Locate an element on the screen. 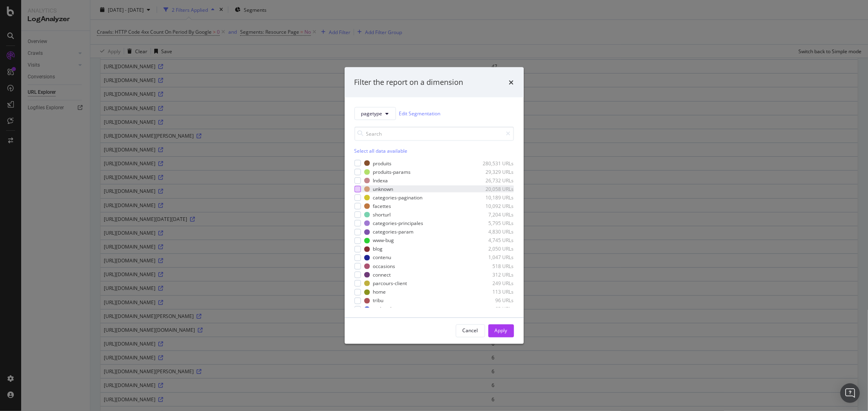 Image resolution: width=868 pixels, height=411 pixels. div: occasions is located at coordinates (384, 266).